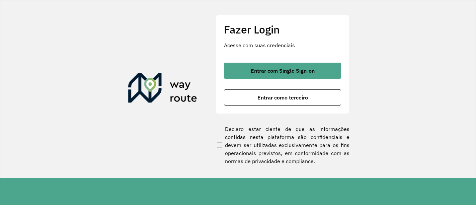  I want to click on img: Roteirizador AmbevTech, so click(163, 89).